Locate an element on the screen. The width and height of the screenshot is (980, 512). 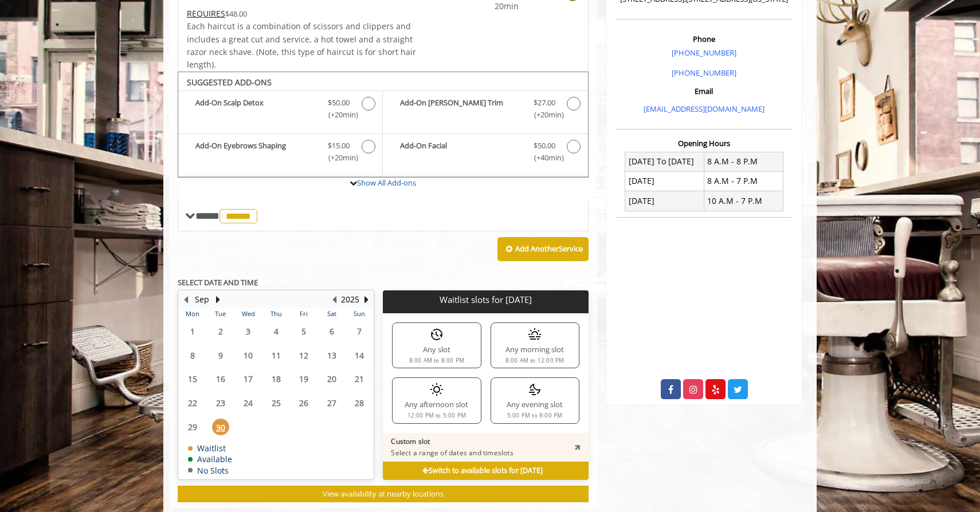
button: Next Year is located at coordinates (366, 299).